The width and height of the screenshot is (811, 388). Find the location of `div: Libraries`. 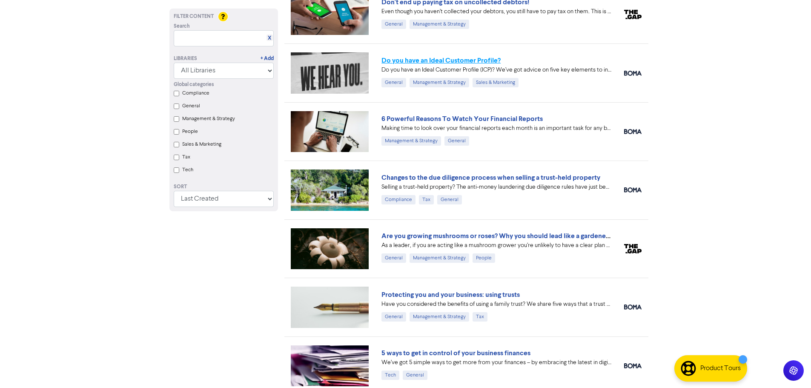

div: Libraries is located at coordinates (185, 59).